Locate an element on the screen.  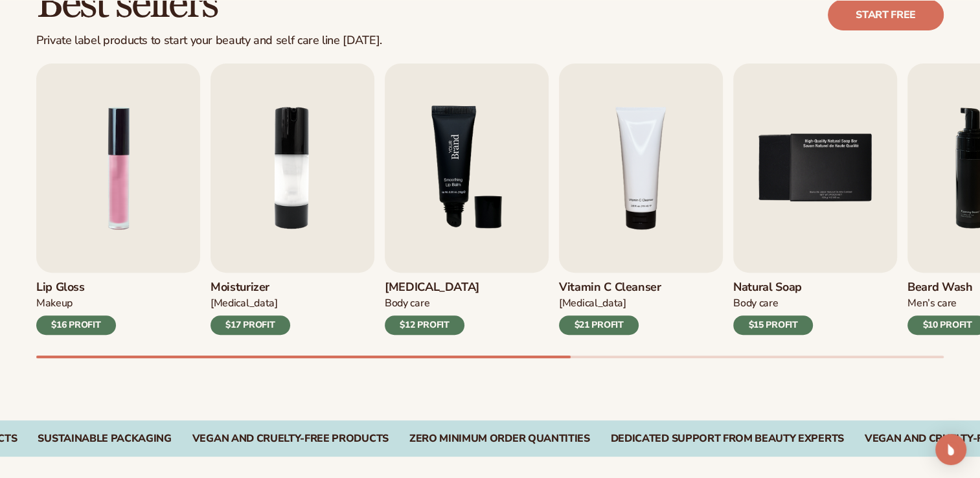
div: DEDICATED SUPPORT FROM BEAUTY EXPERTS is located at coordinates (728, 438).